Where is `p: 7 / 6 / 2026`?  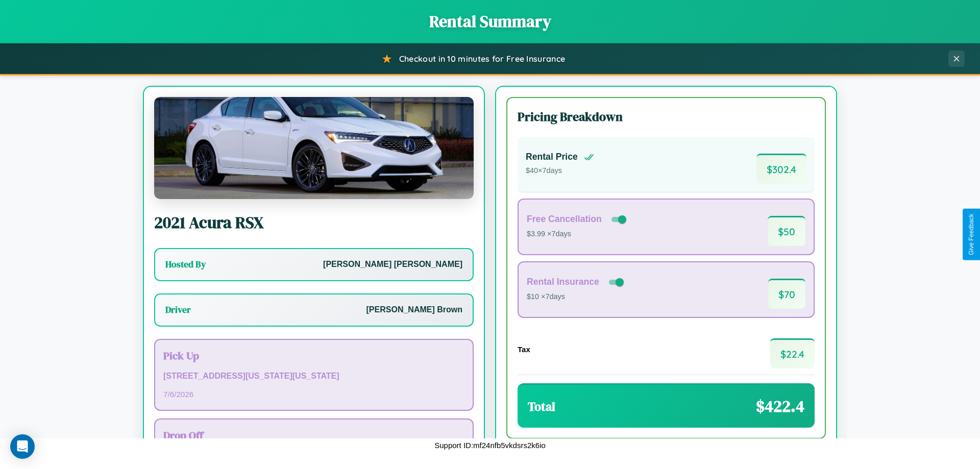
p: 7 / 6 / 2026 is located at coordinates (313, 394).